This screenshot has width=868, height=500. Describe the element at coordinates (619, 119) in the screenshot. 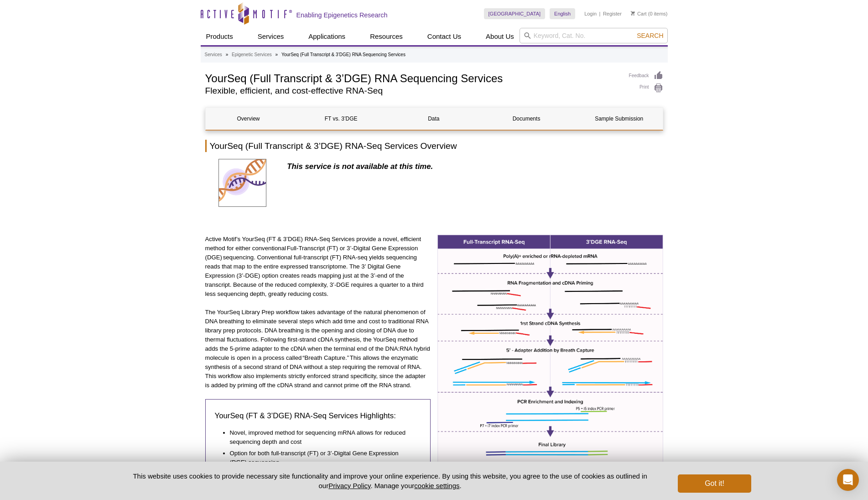

I see `a: Sample Submission` at that location.